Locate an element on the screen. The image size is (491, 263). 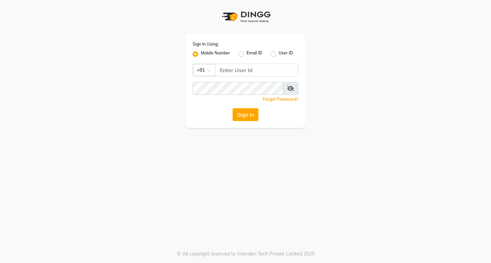
label: Sign In Using: is located at coordinates (205, 44).